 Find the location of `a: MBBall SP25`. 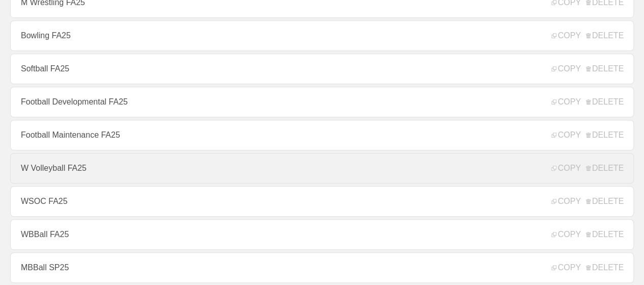

a: MBBall SP25 is located at coordinates (322, 267).